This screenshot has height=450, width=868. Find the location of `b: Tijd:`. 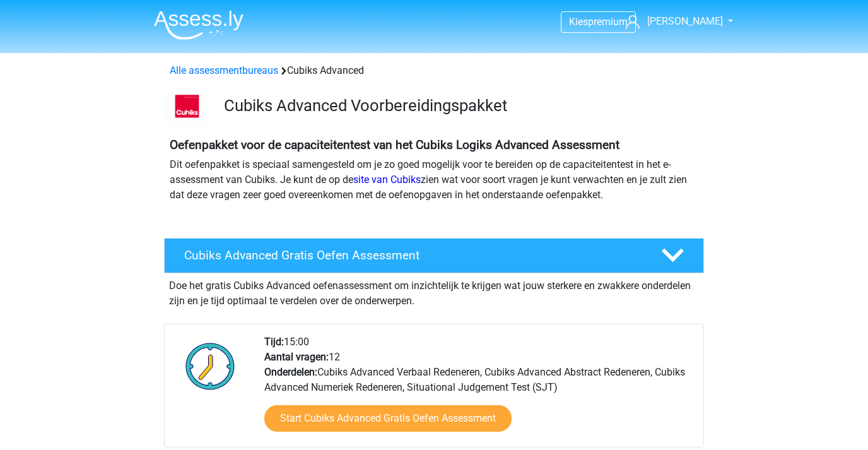

b: Tijd: is located at coordinates (274, 342).